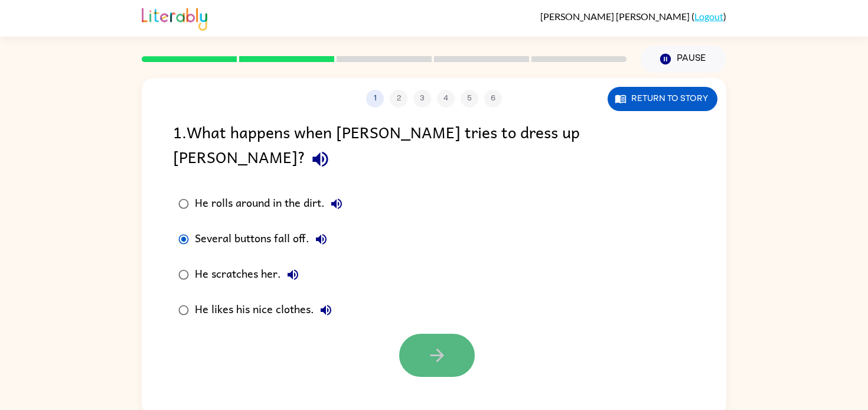  I want to click on div: He scratches her., so click(250, 275).